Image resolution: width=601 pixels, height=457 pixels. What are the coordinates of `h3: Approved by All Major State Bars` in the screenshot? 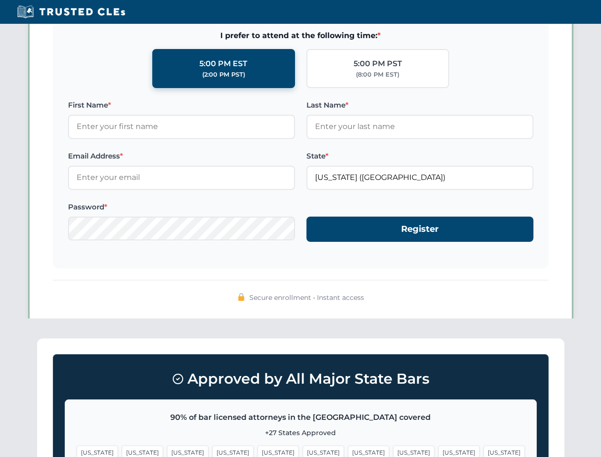 It's located at (301, 379).